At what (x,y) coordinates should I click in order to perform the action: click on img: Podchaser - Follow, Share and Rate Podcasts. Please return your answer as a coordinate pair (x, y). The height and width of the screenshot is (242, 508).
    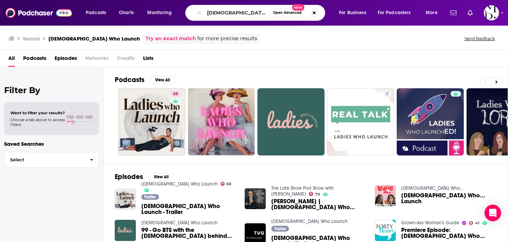
    Looking at the image, I should click on (39, 13).